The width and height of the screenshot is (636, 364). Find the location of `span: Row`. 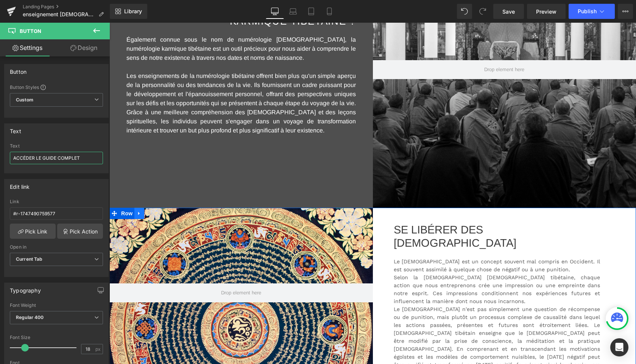

span: Row is located at coordinates (18, 191).